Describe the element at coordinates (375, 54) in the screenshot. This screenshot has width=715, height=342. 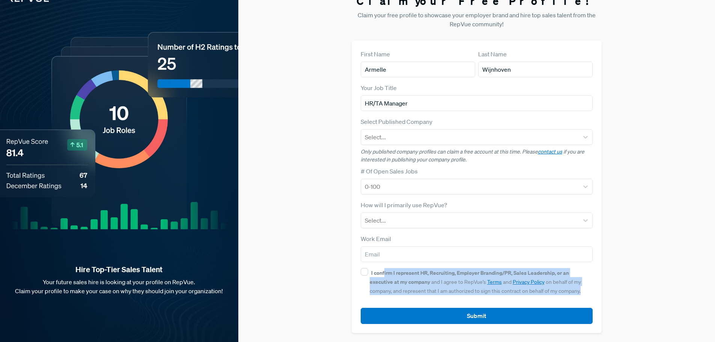
I see `label: First Name` at that location.